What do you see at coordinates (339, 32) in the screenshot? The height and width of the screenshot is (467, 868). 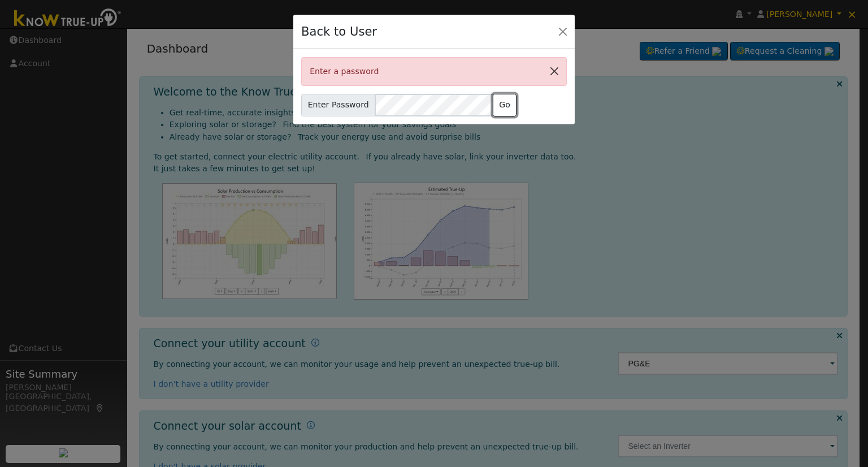 I see `h4: Back to User` at bounding box center [339, 32].